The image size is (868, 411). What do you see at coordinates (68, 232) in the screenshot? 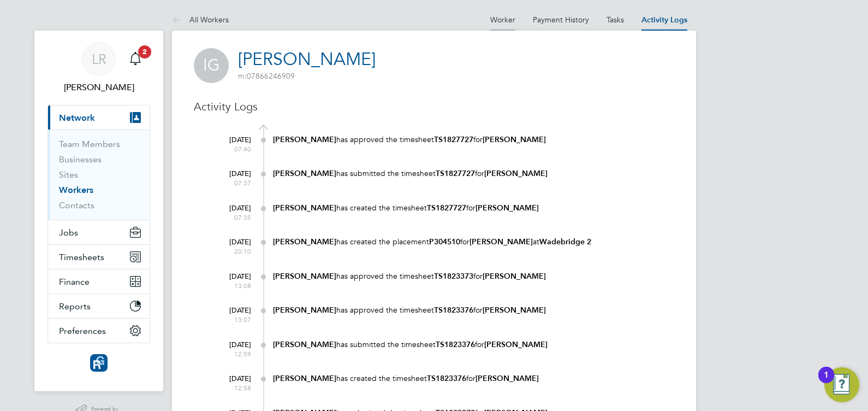
I see `span: Jobs` at bounding box center [68, 232].